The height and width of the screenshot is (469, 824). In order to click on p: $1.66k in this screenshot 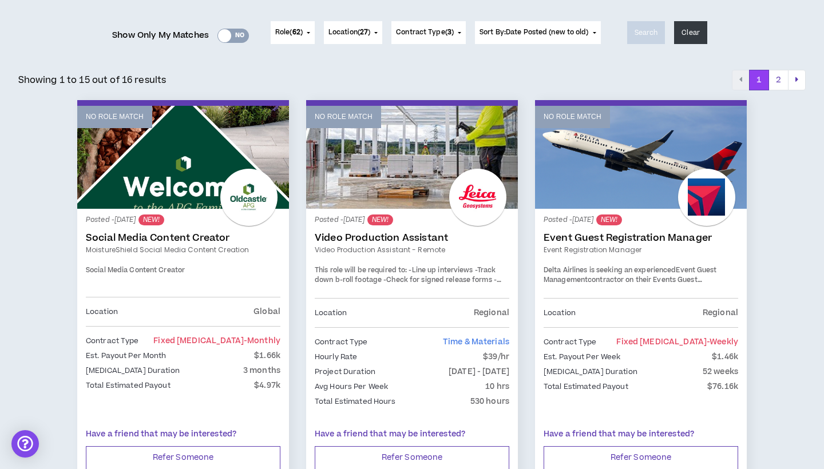, I will do `click(267, 356)`.